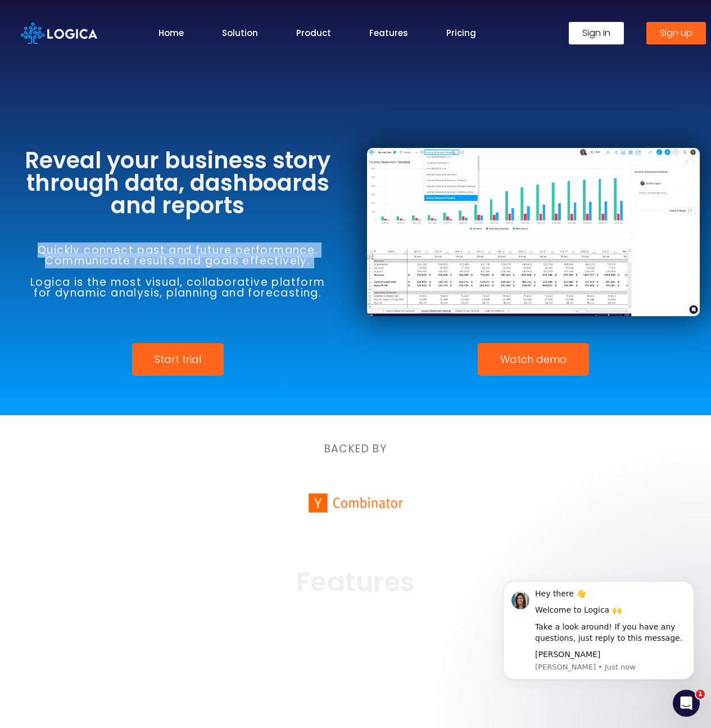 Image resolution: width=711 pixels, height=728 pixels. What do you see at coordinates (35, 36) in the screenshot?
I see `img: Profile image for Carissa` at bounding box center [35, 36].